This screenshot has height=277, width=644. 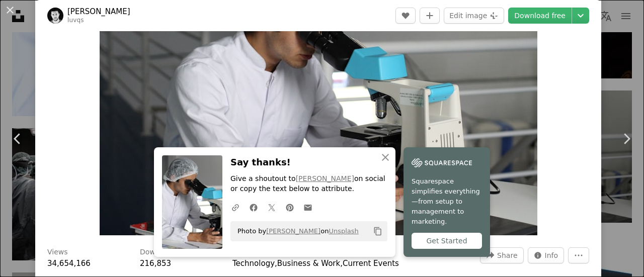 I want to click on div: Get Started, so click(x=446, y=241).